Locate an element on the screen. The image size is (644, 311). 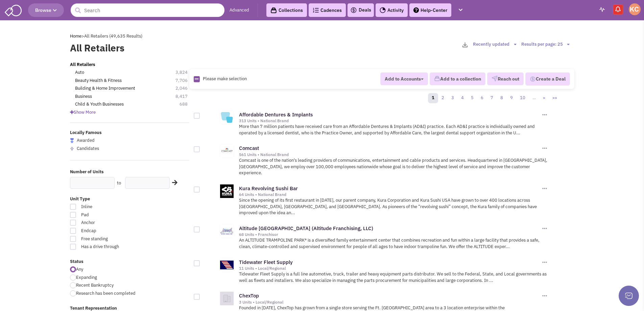
a: Child & Youth Businesses is located at coordinates (99, 105).